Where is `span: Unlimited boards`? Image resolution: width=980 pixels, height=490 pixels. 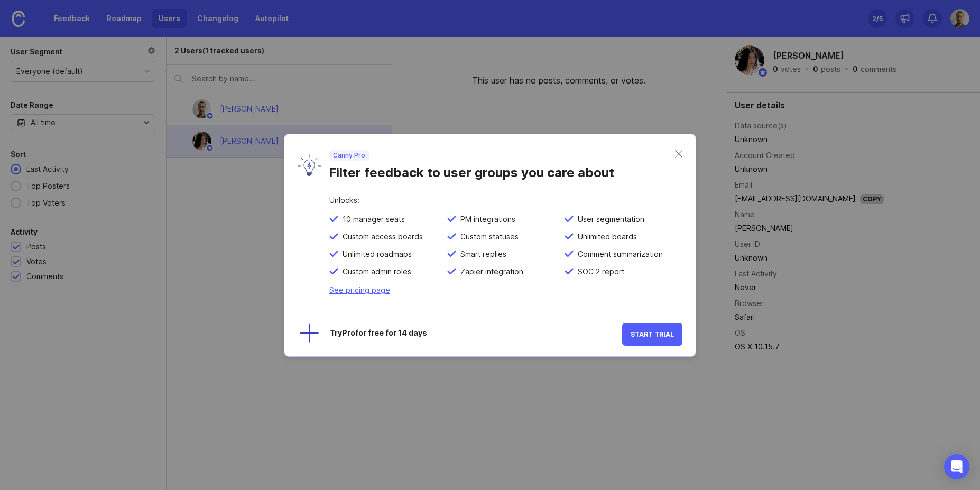
span: Unlimited boards is located at coordinates (605, 237).